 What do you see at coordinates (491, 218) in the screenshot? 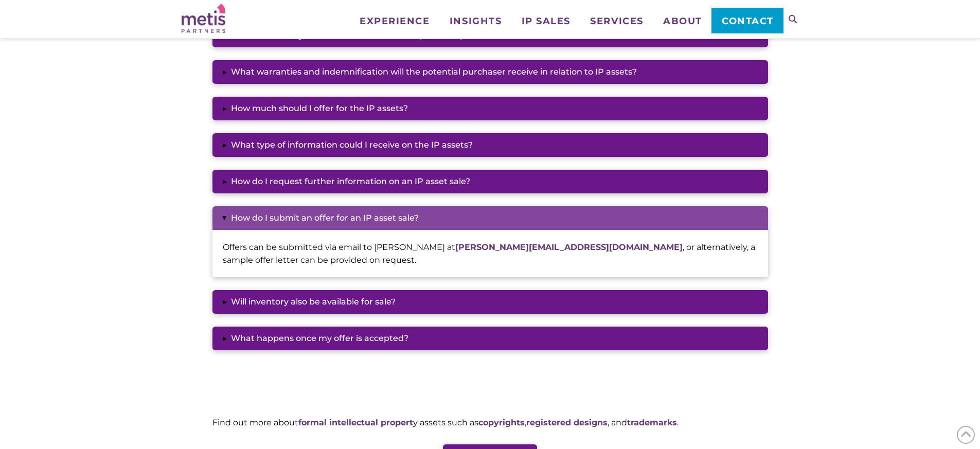
I see `button: ▸How do I submit an offer for an IP asset sale?` at bounding box center [491, 218].